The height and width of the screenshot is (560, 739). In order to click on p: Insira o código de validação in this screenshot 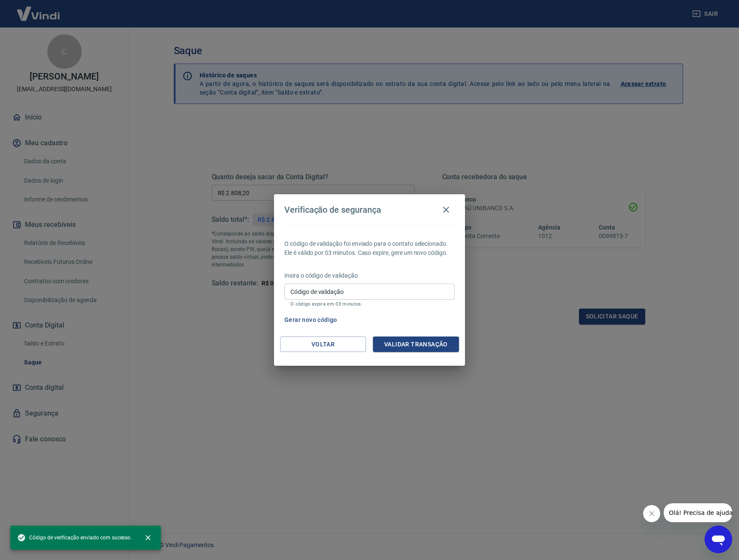, I will do `click(370, 276)`.